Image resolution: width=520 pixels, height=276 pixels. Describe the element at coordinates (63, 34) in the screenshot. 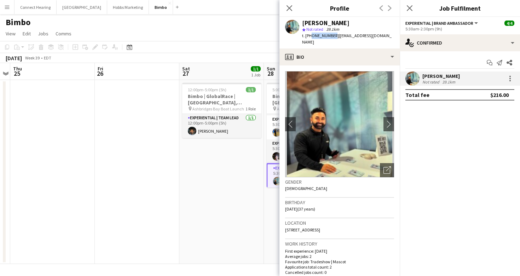

I see `a: Comms` at that location.